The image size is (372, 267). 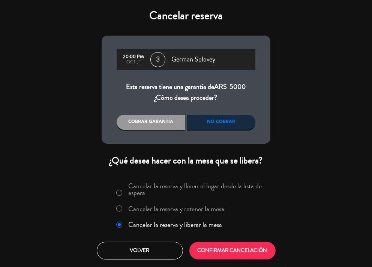 I want to click on div: oct., 1, so click(x=133, y=62).